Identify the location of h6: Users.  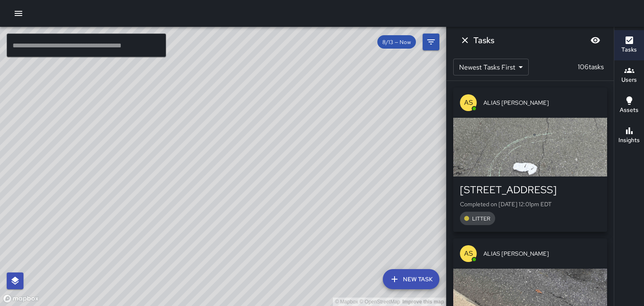
(629, 80).